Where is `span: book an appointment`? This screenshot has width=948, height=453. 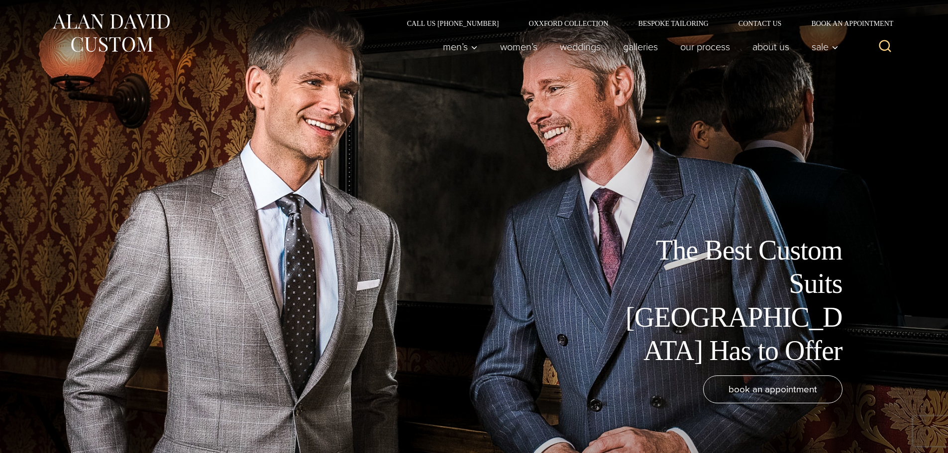
span: book an appointment is located at coordinates (773, 389).